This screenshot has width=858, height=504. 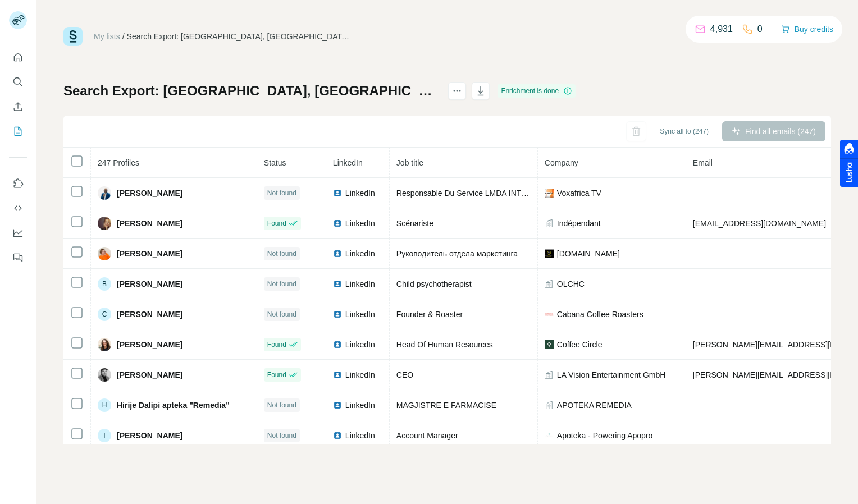 I want to click on img: Surfe Logo, so click(x=73, y=37).